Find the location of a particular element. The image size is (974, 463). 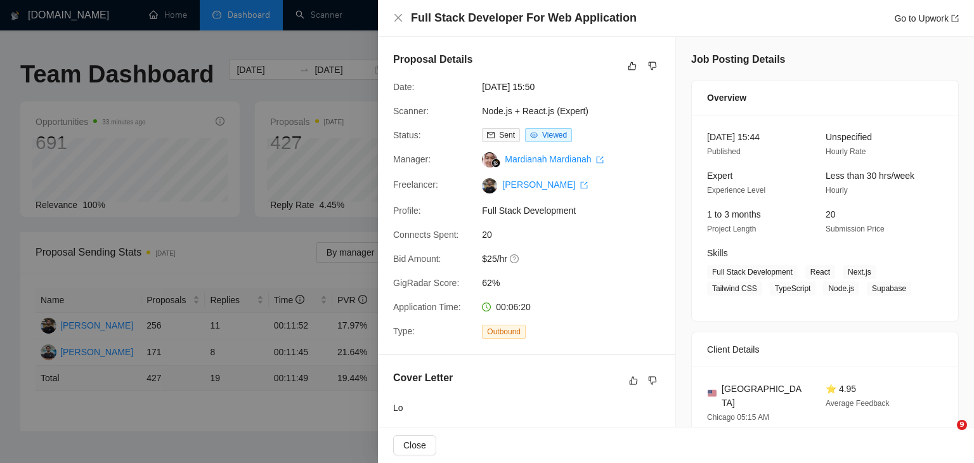

span: 00:06:20 is located at coordinates (513, 307).